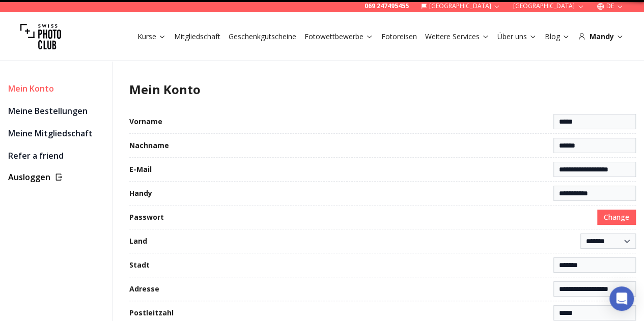 This screenshot has height=321, width=644. What do you see at coordinates (141, 170) in the screenshot?
I see `label: E-Mail` at bounding box center [141, 170].